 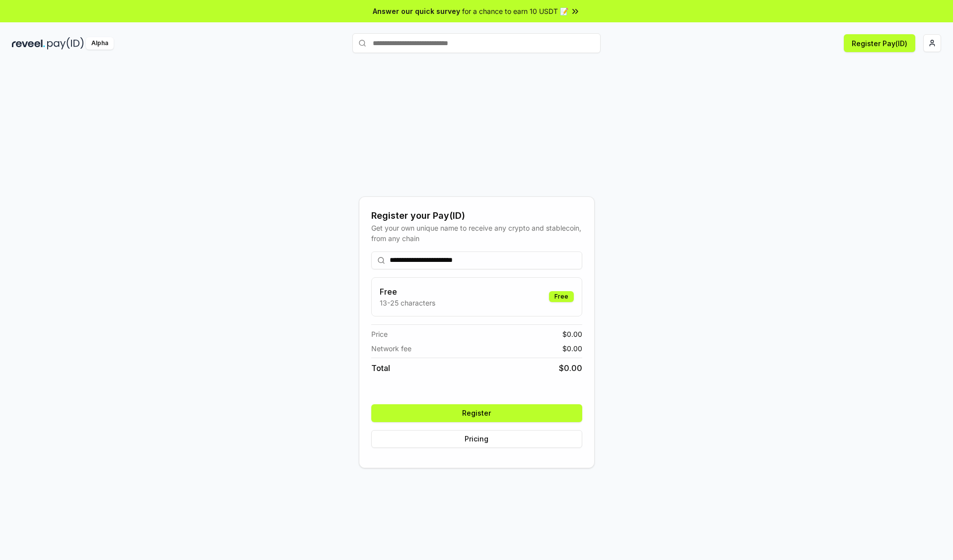 What do you see at coordinates (66, 43) in the screenshot?
I see `img: pay_id` at bounding box center [66, 43].